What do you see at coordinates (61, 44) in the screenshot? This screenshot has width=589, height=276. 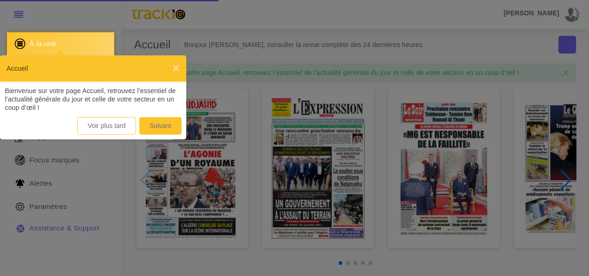 I see `a: À la une` at bounding box center [61, 44].